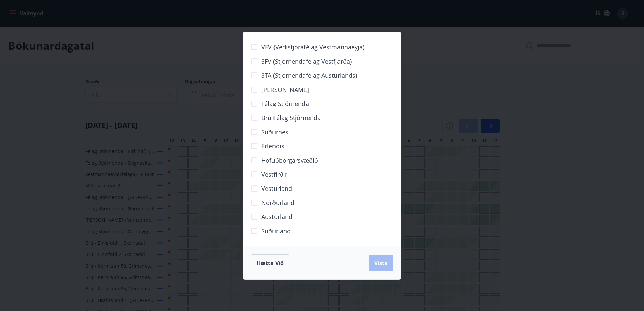 The image size is (644, 311). What do you see at coordinates (276, 231) in the screenshot?
I see `span: Suðurland` at bounding box center [276, 231].